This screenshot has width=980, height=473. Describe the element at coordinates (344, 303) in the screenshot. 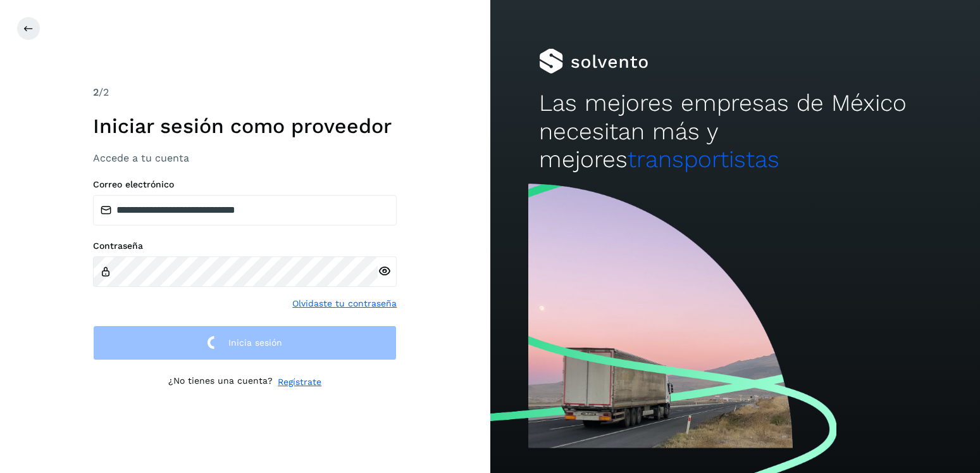

I see `a: Olvidaste tu contraseña` at that location.